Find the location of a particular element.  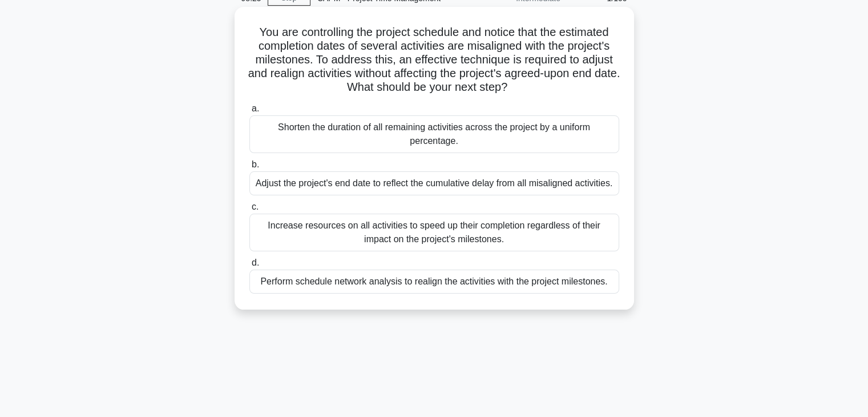

span: b. is located at coordinates (256, 163).